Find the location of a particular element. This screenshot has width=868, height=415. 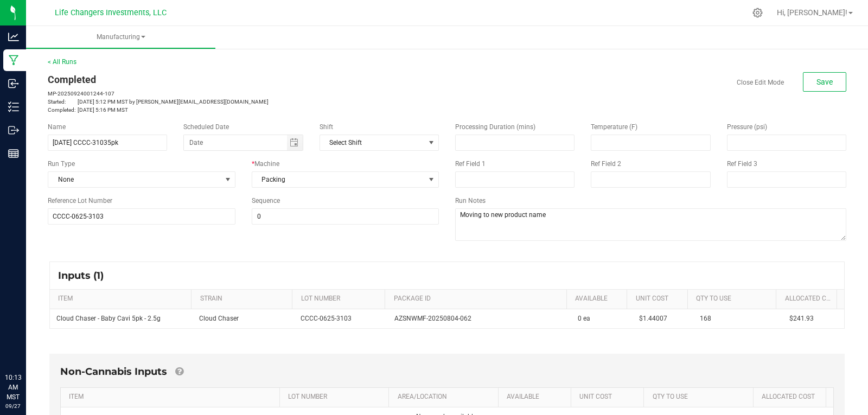

span: Cloud Chaser is located at coordinates (218, 319).